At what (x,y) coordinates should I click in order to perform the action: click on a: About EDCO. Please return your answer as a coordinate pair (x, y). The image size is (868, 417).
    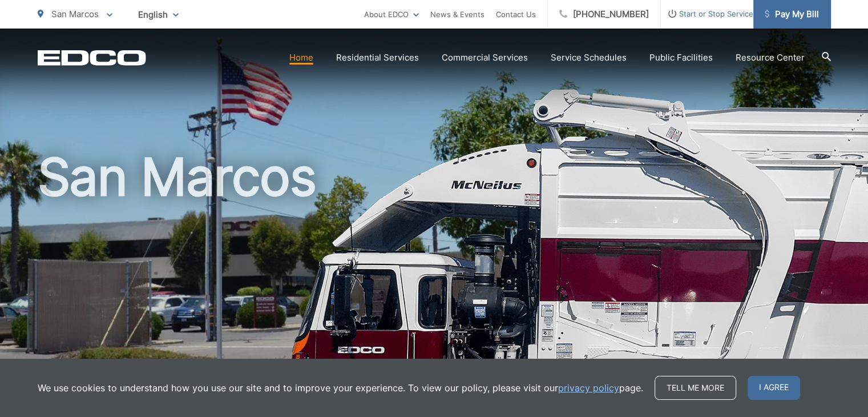
    Looking at the image, I should click on (392, 15).